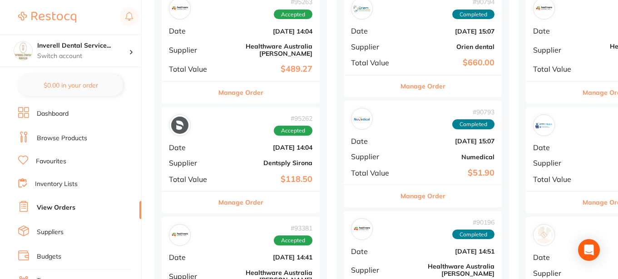 This screenshot has height=279, width=618. I want to click on a: View Orders, so click(56, 208).